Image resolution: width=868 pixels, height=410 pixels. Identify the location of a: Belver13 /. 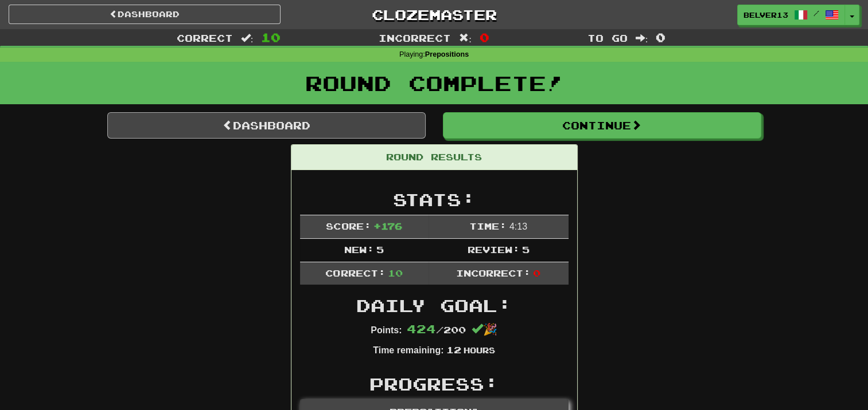
(791, 15).